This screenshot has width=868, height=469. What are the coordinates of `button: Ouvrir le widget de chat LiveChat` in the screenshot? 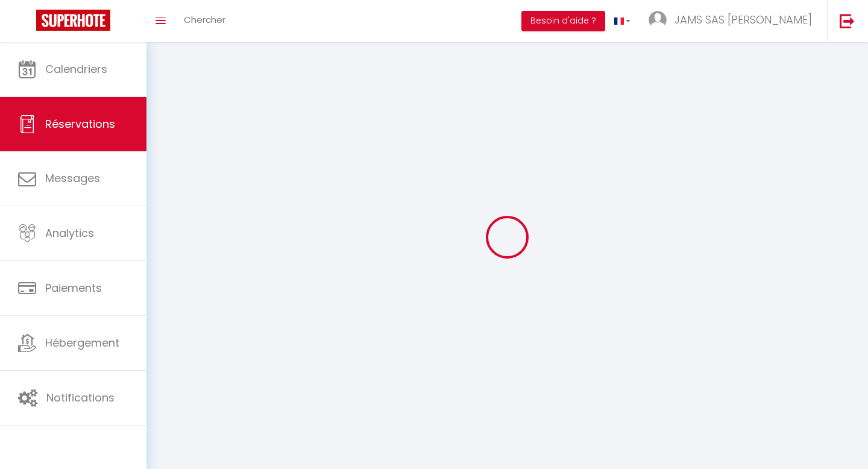 It's located at (28, 23).